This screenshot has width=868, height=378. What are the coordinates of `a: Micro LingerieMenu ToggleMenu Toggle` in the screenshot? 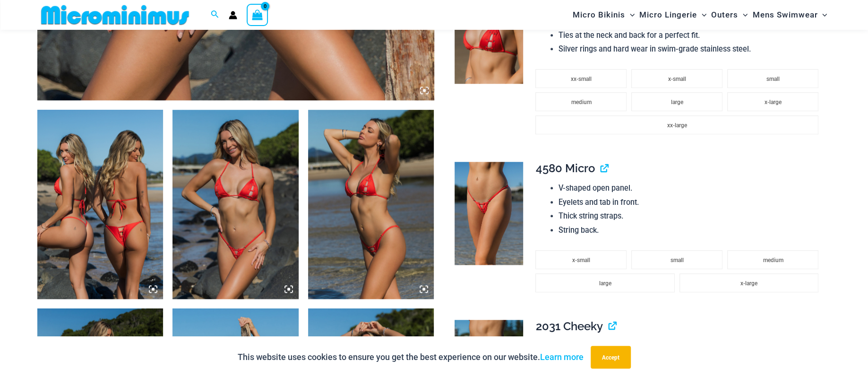 It's located at (673, 14).